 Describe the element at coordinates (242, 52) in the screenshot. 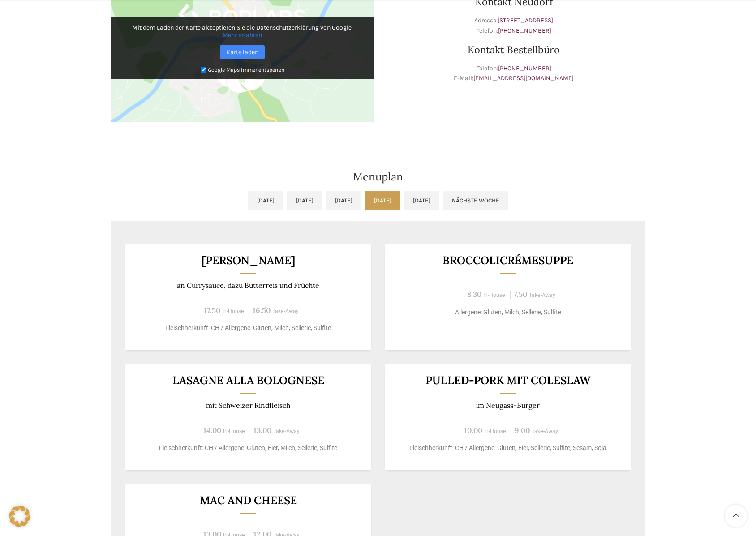

I see `a: Karte laden` at that location.